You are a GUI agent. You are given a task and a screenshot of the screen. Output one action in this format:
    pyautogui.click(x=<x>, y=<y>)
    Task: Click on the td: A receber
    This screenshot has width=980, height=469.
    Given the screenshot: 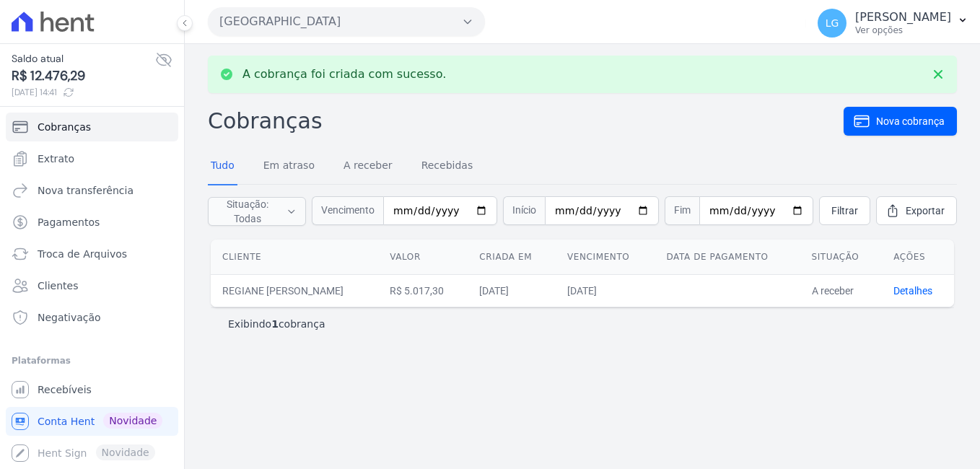 What is the action you would take?
    pyautogui.click(x=842, y=290)
    